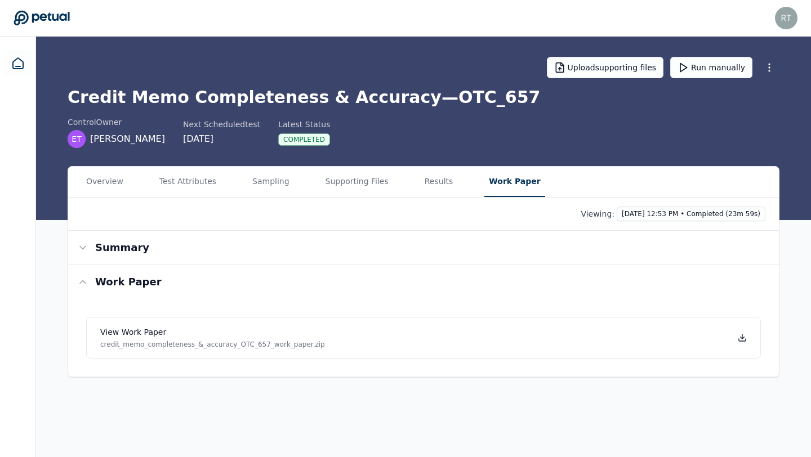 The height and width of the screenshot is (457, 811). Describe the element at coordinates (105, 182) in the screenshot. I see `button: Overview` at that location.